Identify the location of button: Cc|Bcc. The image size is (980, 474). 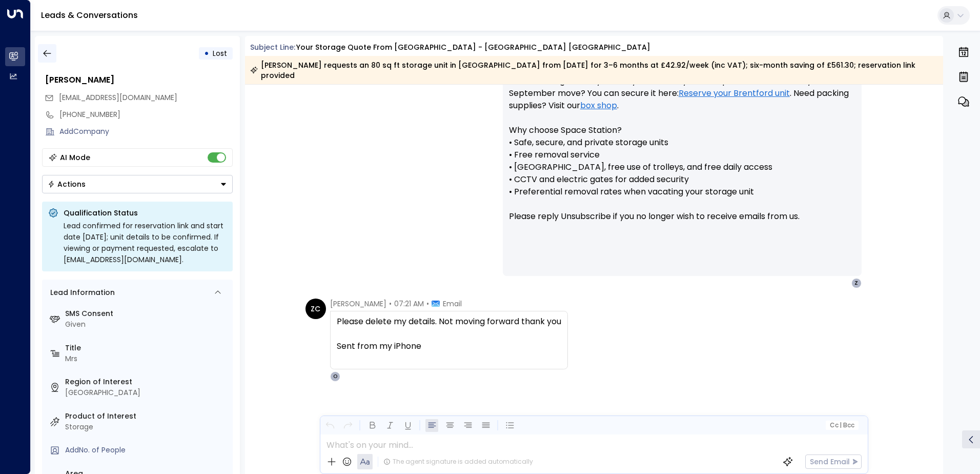
(841, 425).